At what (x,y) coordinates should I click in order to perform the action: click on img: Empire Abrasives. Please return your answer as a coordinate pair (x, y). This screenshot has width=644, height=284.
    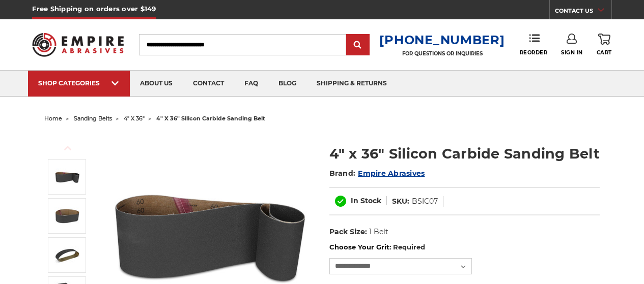
    Looking at the image, I should click on (78, 45).